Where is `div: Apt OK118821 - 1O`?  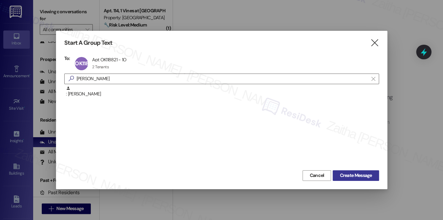 div: Apt OK118821 - 1O is located at coordinates (109, 60).